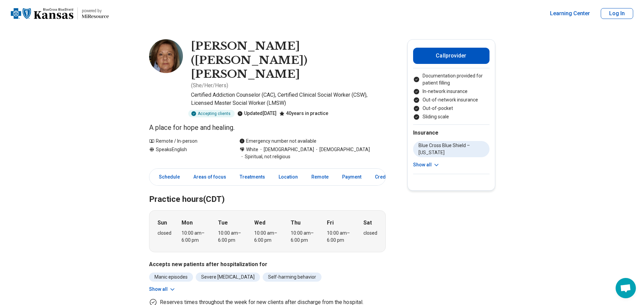  I want to click on li: In-network insurance, so click(451, 91).